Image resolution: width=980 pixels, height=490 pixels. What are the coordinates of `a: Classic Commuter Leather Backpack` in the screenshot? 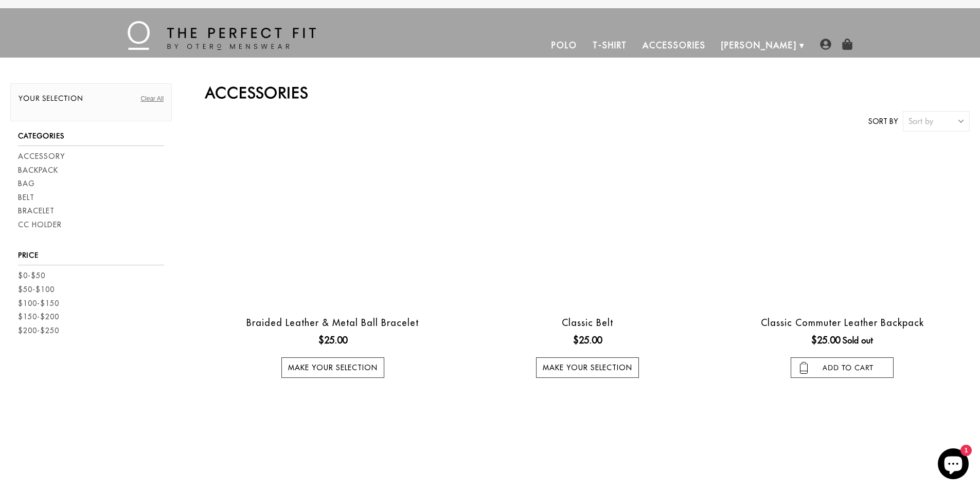 It's located at (842, 323).